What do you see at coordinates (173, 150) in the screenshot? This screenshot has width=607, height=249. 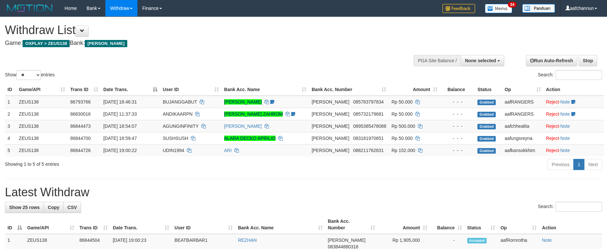 I see `span: UDIN1994` at bounding box center [173, 150].